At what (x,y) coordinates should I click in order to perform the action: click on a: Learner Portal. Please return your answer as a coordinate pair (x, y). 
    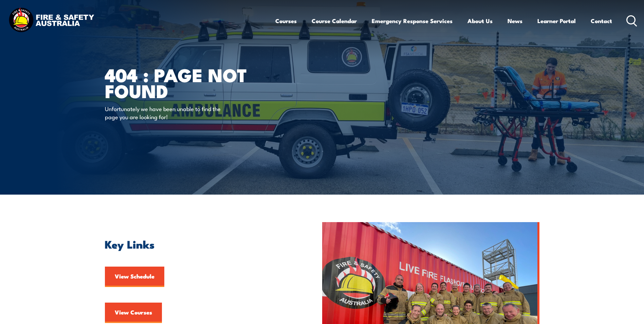
    Looking at the image, I should click on (557, 21).